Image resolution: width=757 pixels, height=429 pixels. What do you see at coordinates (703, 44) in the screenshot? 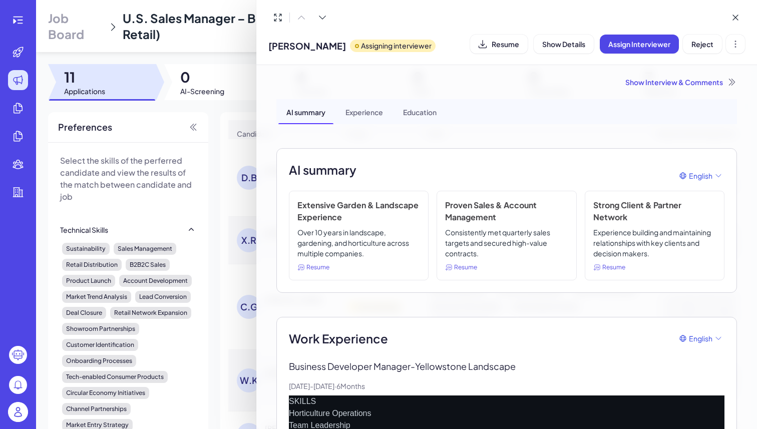
I see `span: Reject` at bounding box center [703, 44].